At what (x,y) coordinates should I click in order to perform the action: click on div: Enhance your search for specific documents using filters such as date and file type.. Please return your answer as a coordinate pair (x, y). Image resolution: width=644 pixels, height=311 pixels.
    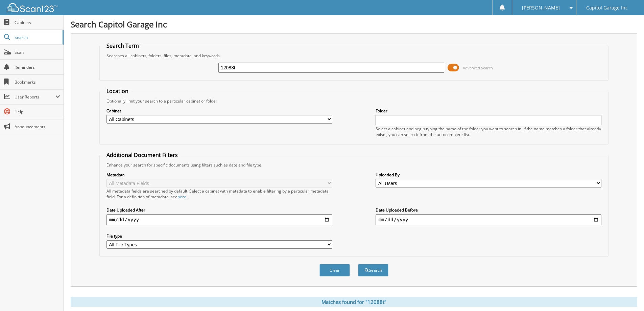
    Looking at the image, I should click on (354, 165).